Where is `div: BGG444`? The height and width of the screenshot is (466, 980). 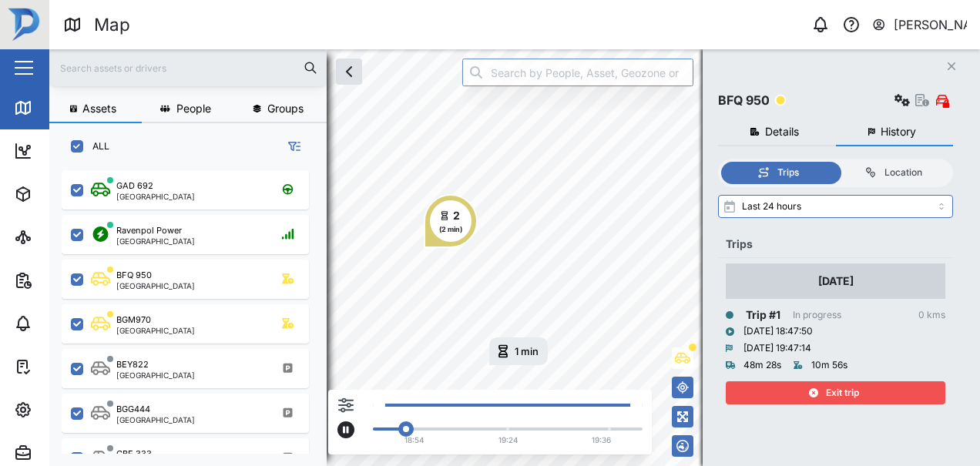 div: BGG444 is located at coordinates (134, 409).